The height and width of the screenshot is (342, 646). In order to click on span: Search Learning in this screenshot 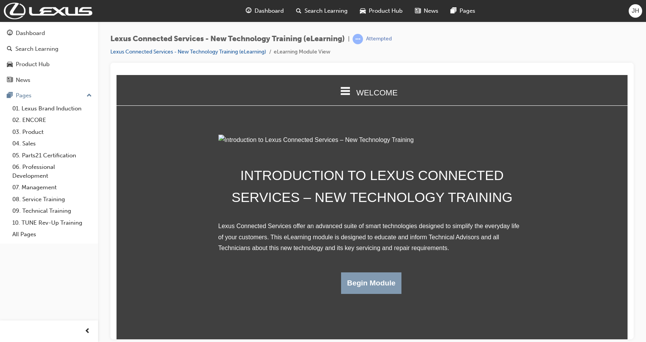, I will do `click(326, 11)`.